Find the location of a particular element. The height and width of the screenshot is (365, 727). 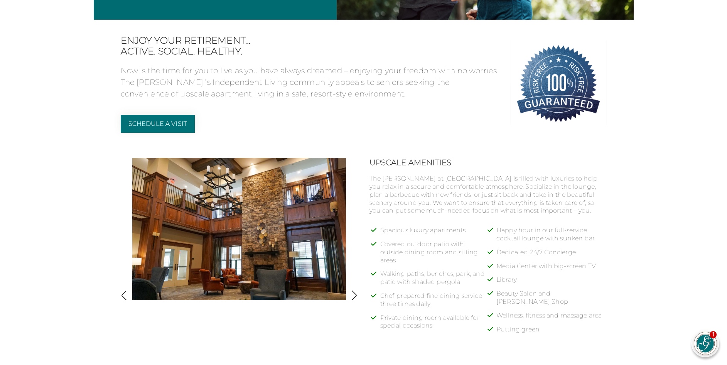

button: Show previous is located at coordinates (124, 296).